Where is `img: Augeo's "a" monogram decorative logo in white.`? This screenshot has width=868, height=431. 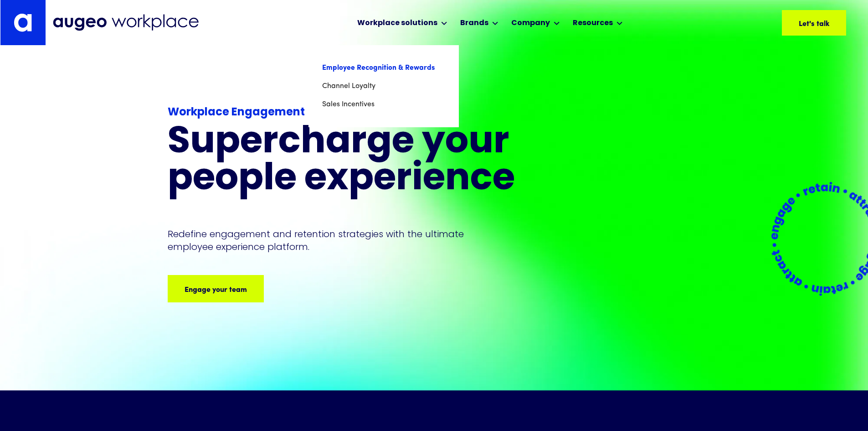 img: Augeo's "a" monogram decorative logo in white. is located at coordinates (23, 22).